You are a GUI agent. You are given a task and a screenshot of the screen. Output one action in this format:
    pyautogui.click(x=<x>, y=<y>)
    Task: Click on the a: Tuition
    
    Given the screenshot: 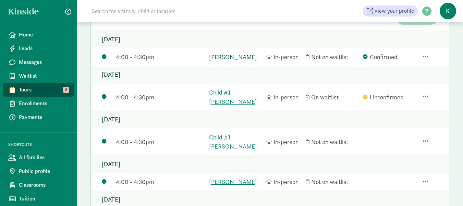 What is the action you would take?
    pyautogui.click(x=38, y=198)
    